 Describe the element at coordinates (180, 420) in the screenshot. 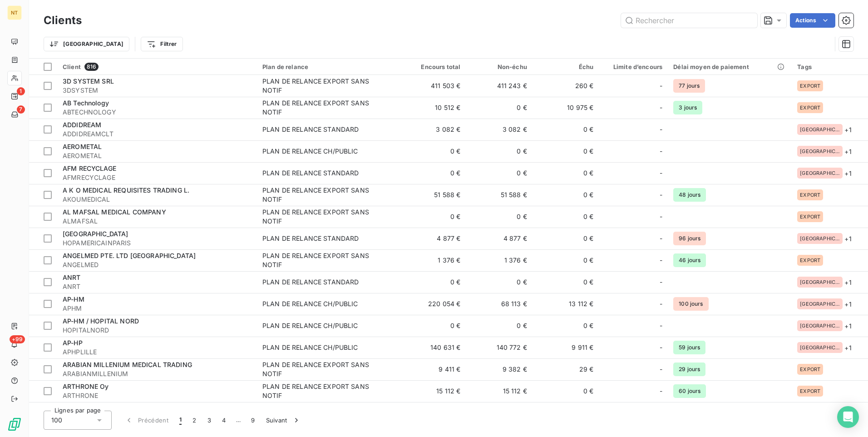

I see `button: 1` at that location.